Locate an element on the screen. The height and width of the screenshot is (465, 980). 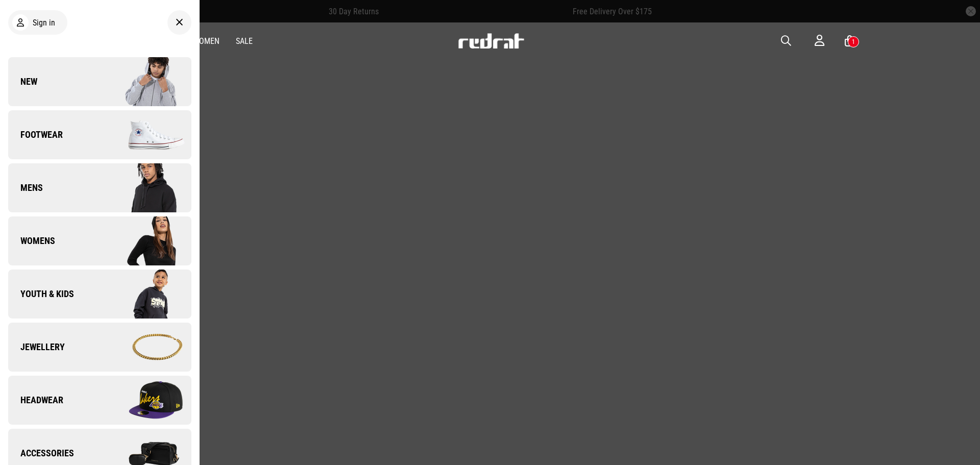
a: Sale is located at coordinates (244, 41).